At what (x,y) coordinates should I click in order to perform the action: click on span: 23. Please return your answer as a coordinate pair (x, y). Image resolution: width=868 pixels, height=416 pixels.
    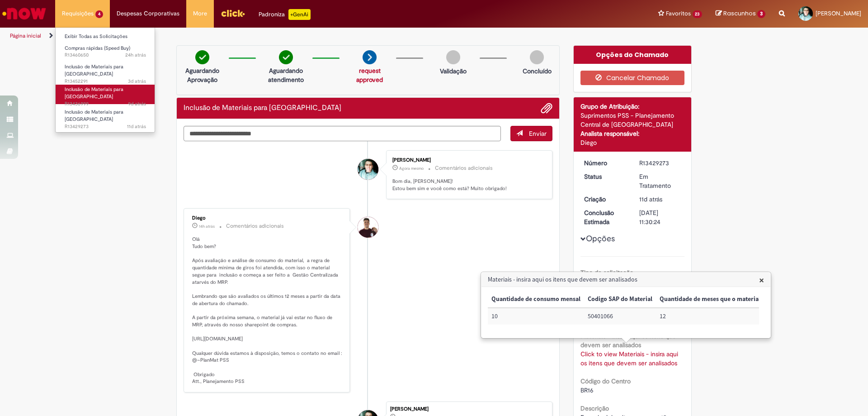
    Looking at the image, I should click on (697, 14).